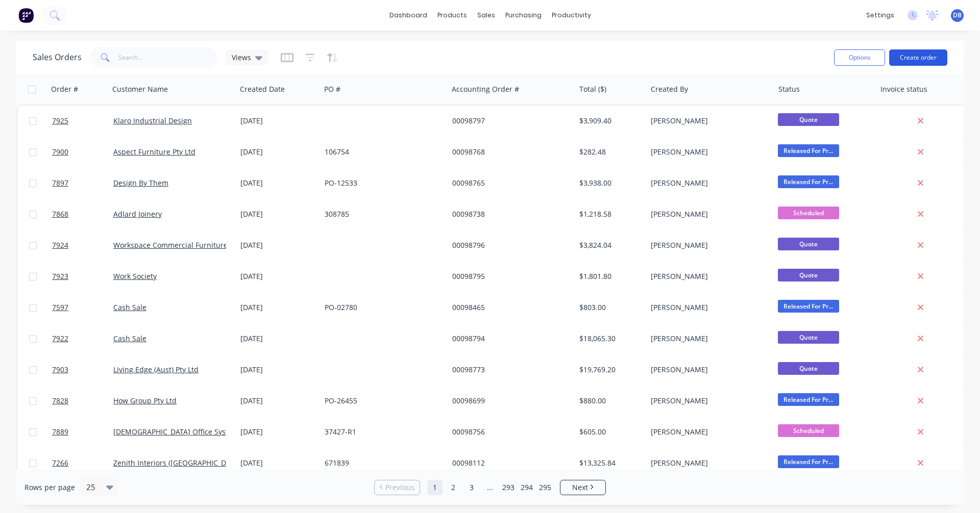  What do you see at coordinates (435, 487) in the screenshot?
I see `a: Page 1 is your current page` at bounding box center [435, 487].